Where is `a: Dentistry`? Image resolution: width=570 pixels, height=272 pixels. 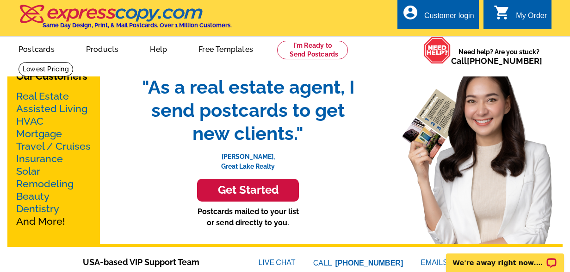
a: Dentistry is located at coordinates (37, 208).